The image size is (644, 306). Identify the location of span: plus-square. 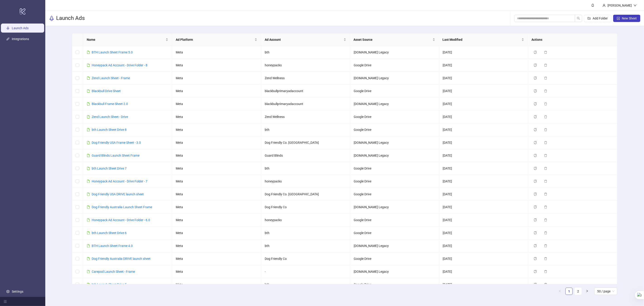
(618, 18).